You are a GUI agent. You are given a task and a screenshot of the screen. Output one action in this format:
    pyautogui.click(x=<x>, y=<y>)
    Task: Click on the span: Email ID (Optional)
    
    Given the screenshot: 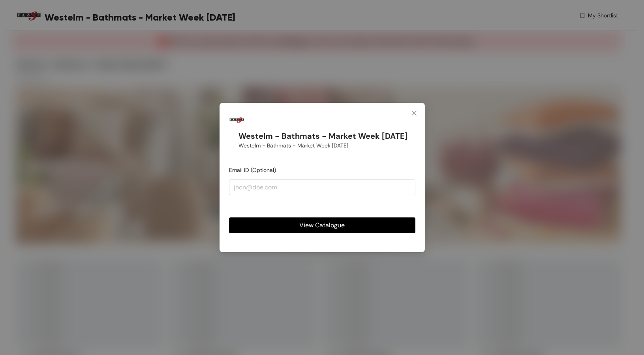 What is the action you would take?
    pyautogui.click(x=253, y=170)
    